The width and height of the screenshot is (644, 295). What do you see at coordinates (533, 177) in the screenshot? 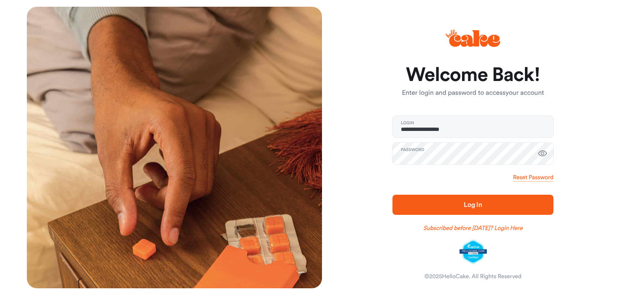
I see `a: Reset Password` at bounding box center [533, 177].